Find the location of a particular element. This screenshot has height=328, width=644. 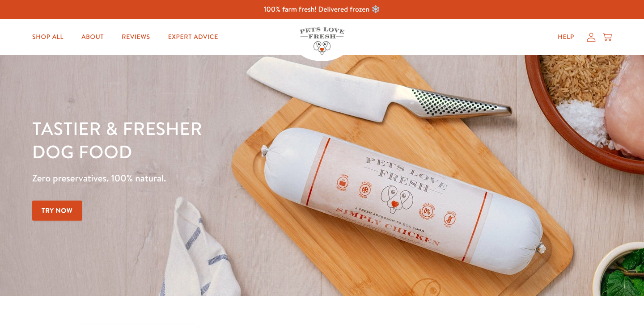

a: Help is located at coordinates (566, 37).